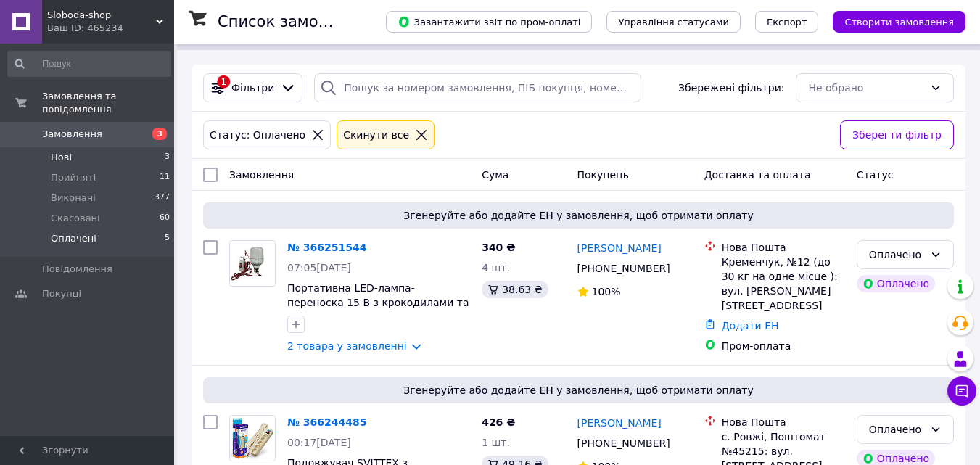  What do you see at coordinates (61, 158) in the screenshot?
I see `span: Нові` at bounding box center [61, 158].